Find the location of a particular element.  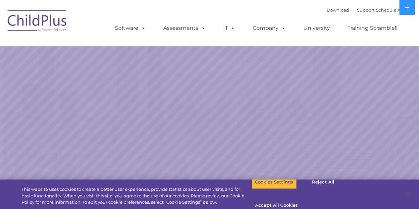

a: Assessments is located at coordinates (185, 28).